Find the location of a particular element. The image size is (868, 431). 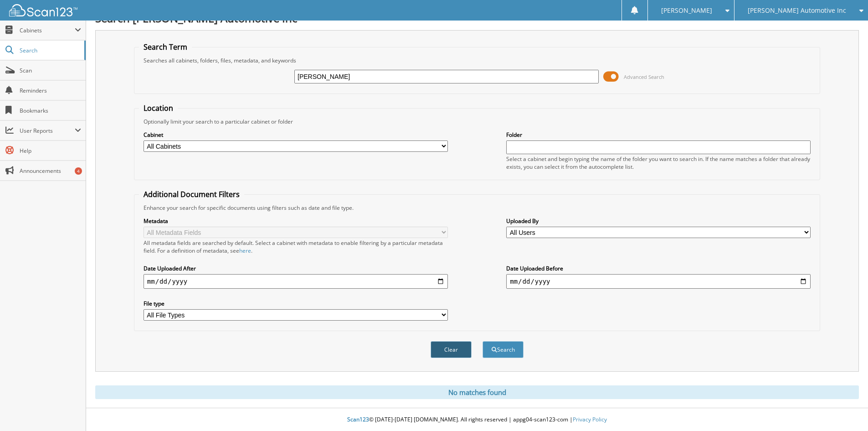

div: Optionally limit your search to a particular cabinet or folder is located at coordinates (477, 121).